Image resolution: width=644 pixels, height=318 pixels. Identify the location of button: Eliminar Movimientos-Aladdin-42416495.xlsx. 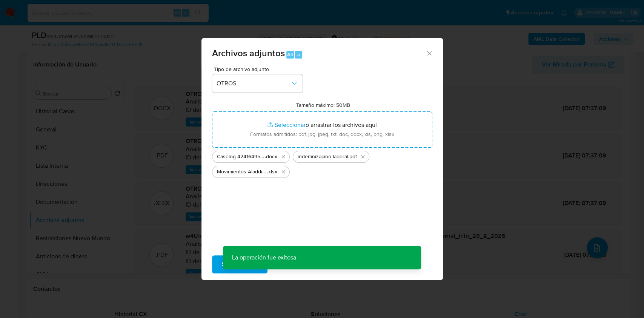
(283, 171).